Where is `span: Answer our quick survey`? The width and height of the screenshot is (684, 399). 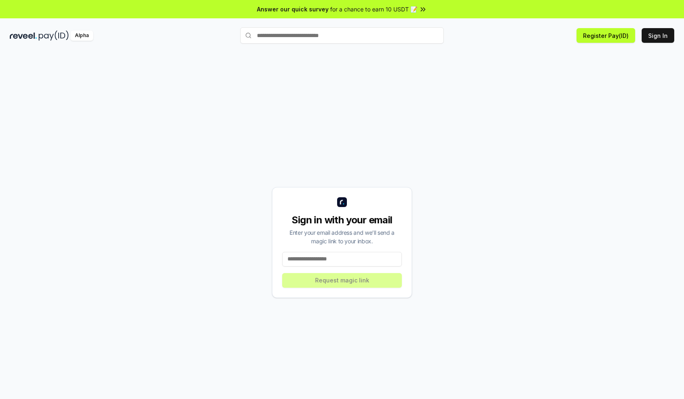 span: Answer our quick survey is located at coordinates (293, 9).